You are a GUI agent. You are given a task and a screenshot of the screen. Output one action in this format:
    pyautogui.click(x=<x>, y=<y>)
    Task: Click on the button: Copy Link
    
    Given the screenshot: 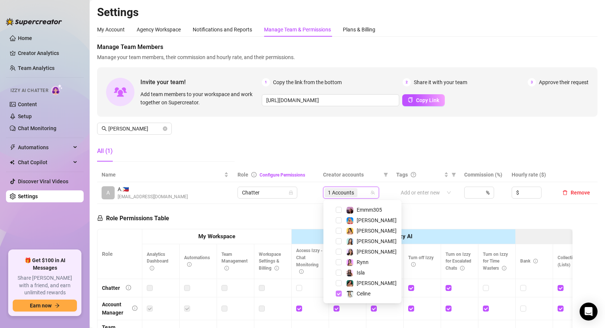 What is the action you would take?
    pyautogui.click(x=424, y=100)
    